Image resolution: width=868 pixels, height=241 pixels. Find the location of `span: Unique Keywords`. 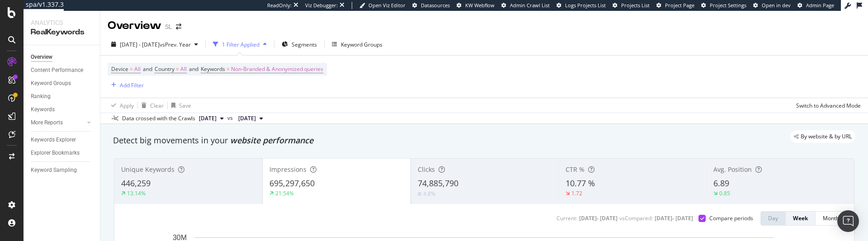

span: Unique Keywords is located at coordinates (148, 169).